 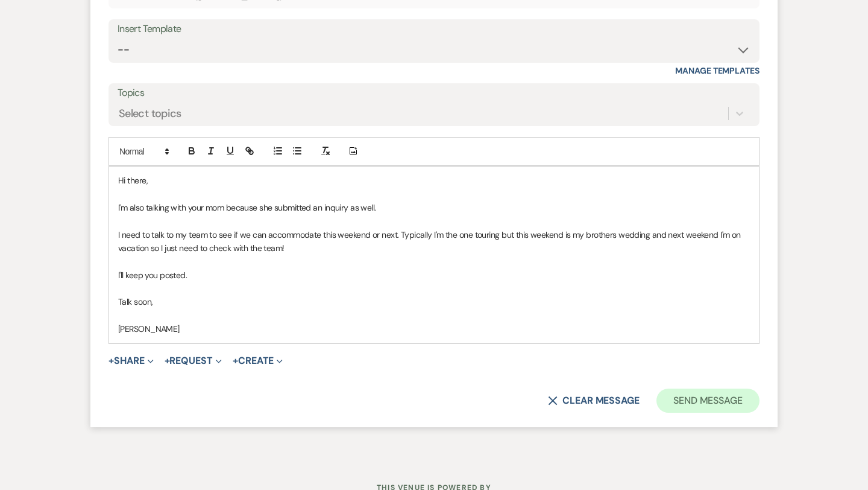 What do you see at coordinates (434, 275) in the screenshot?
I see `p: I'll keep you posted.` at bounding box center [434, 275].